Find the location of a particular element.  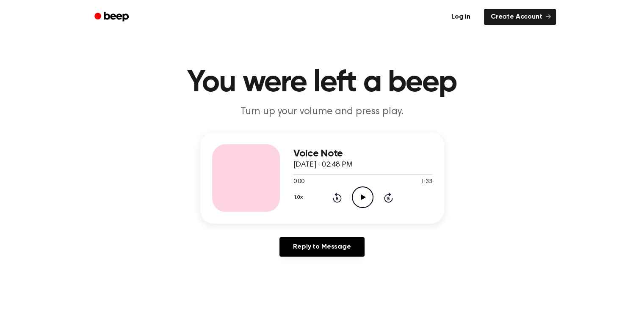

span: 1:33 is located at coordinates (426, 182).